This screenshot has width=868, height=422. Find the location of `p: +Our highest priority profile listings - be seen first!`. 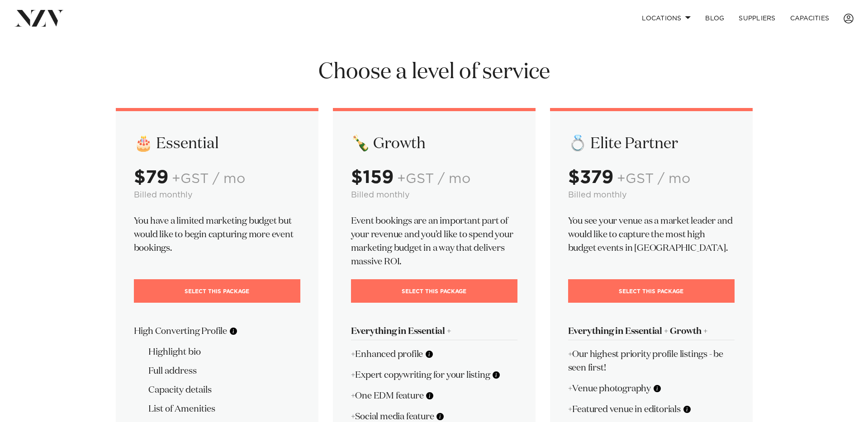

p: +Our highest priority profile listings - be seen first! is located at coordinates (651, 362).